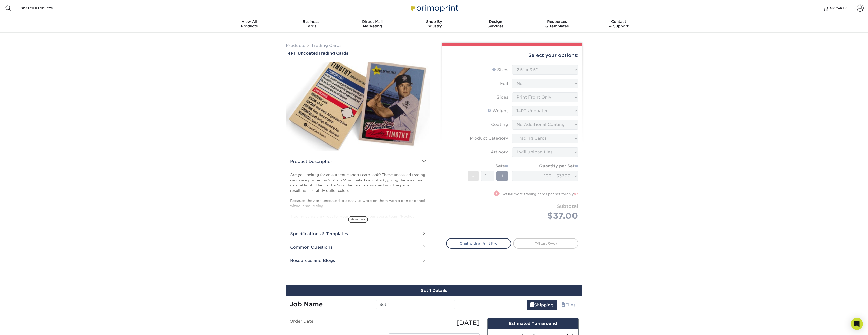 The height and width of the screenshot is (335, 868). I want to click on span: Resources, so click(557, 21).